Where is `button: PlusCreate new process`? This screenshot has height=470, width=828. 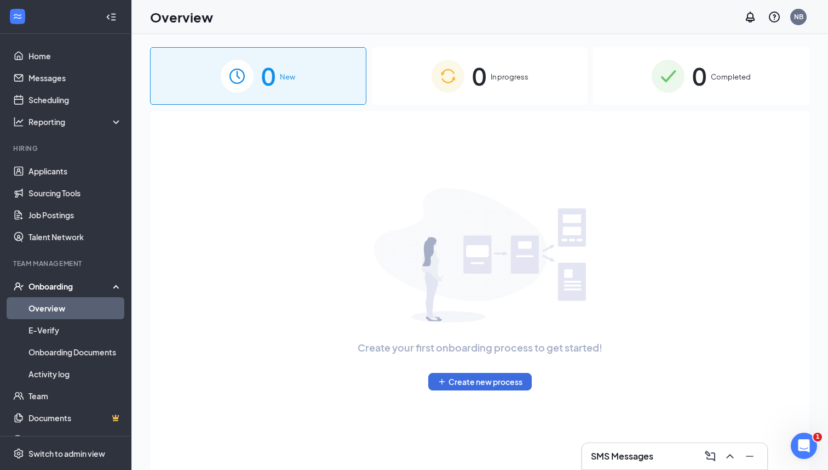
button: PlusCreate new process is located at coordinates (480, 381).